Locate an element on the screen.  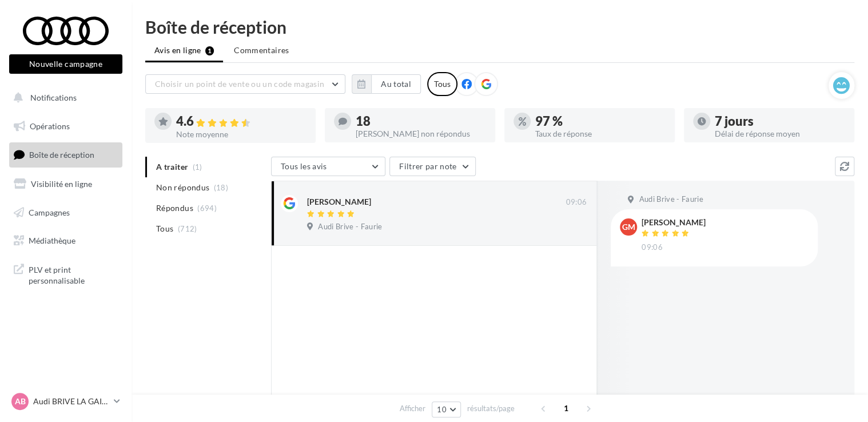
div: 7 jours is located at coordinates (780, 121).